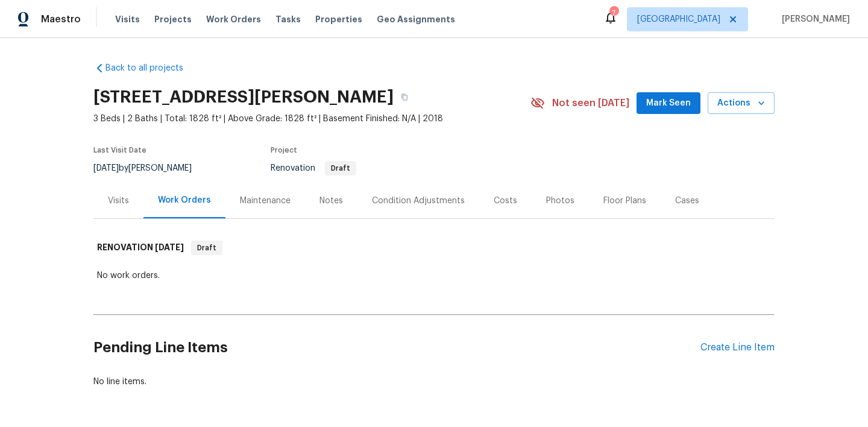 The height and width of the screenshot is (427, 868). What do you see at coordinates (560, 201) in the screenshot?
I see `div: Photos` at bounding box center [560, 201].